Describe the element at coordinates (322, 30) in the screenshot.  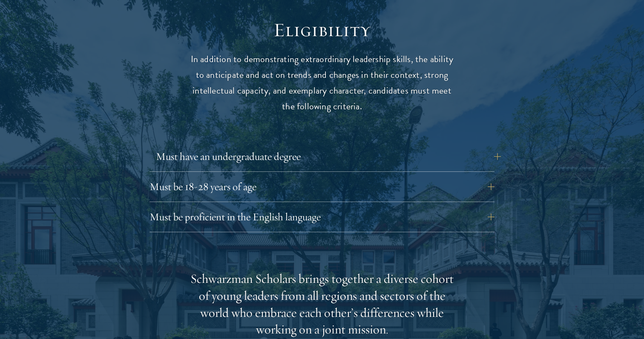
I see `h2: Eligibility` at that location.